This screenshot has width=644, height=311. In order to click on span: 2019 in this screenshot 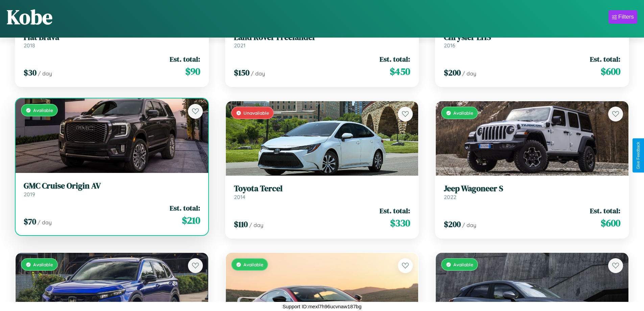, I will do `click(30, 194)`.